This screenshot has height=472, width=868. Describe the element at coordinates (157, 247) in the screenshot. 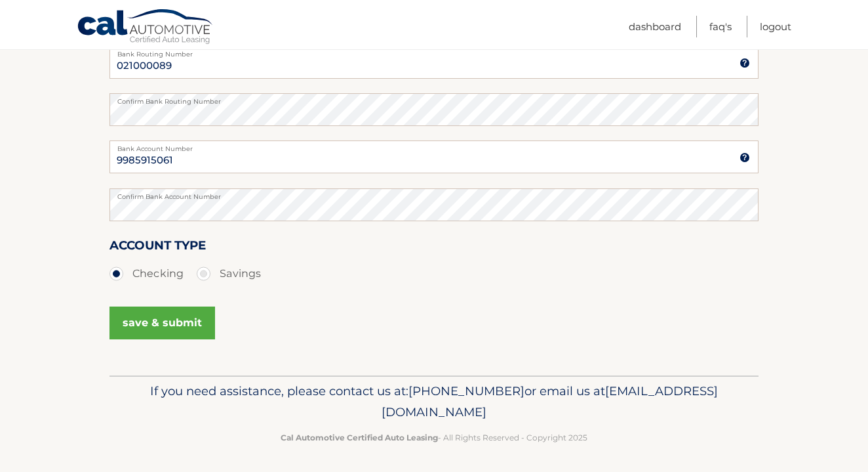

I see `label: Account Type` at that location.